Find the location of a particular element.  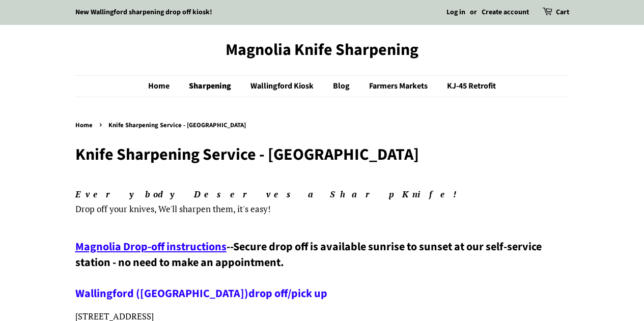

a: Magnolia Drop-off instructions is located at coordinates (151, 247).